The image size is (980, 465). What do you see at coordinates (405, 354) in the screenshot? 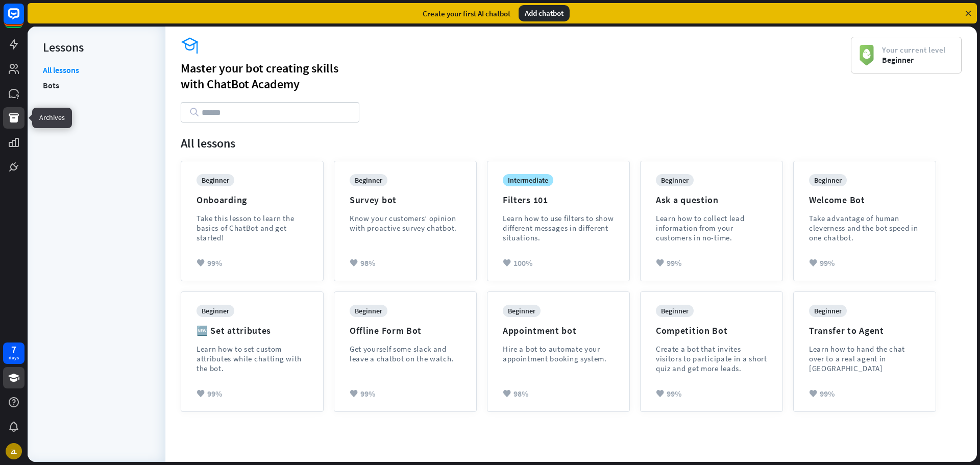
I see `div: Get yourself some slack and leave a chatbot on the watch.` at bounding box center [405, 354].